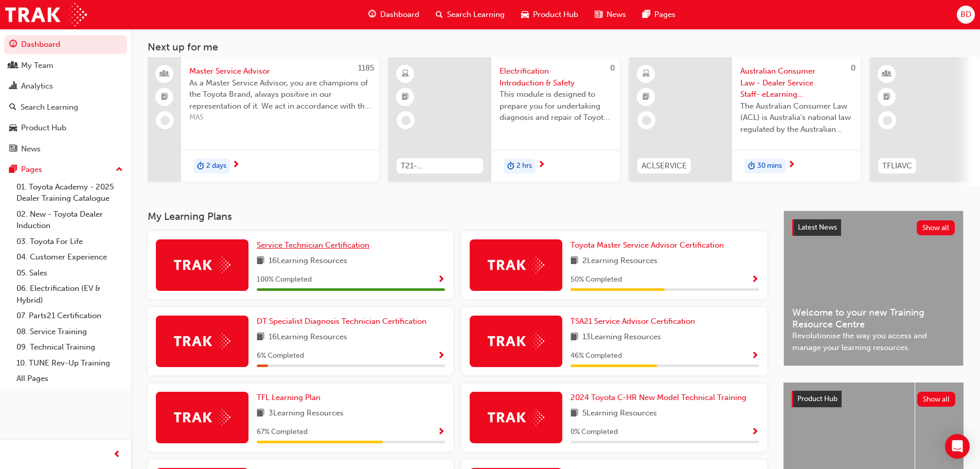 The height and width of the screenshot is (469, 980). I want to click on a: 0T21-FOD_HVIS_PREREQElectrification Introduction & SafetyThis module is designed to prepare you f..., so click(504, 119).